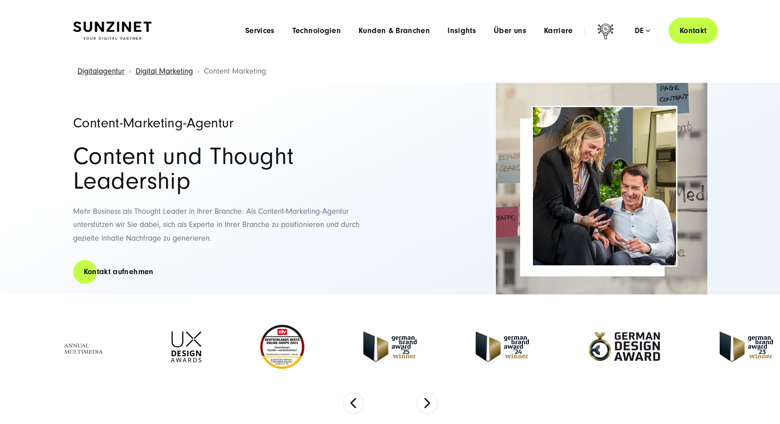 This screenshot has width=780, height=424. I want to click on a: Digitalagentur, so click(101, 71).